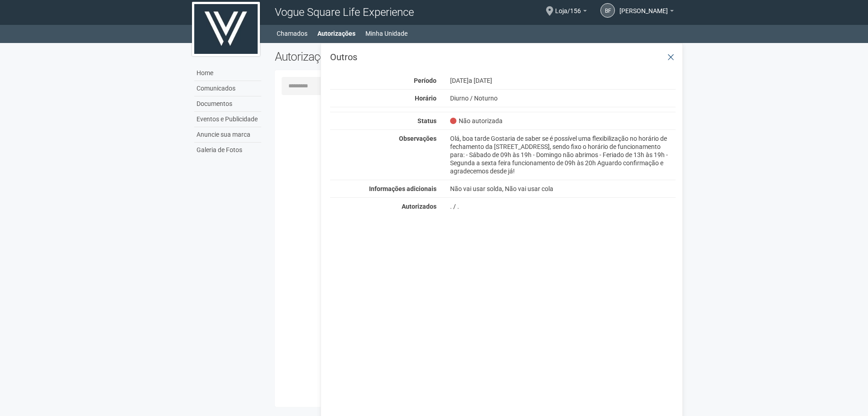  I want to click on a: Home, so click(228, 73).